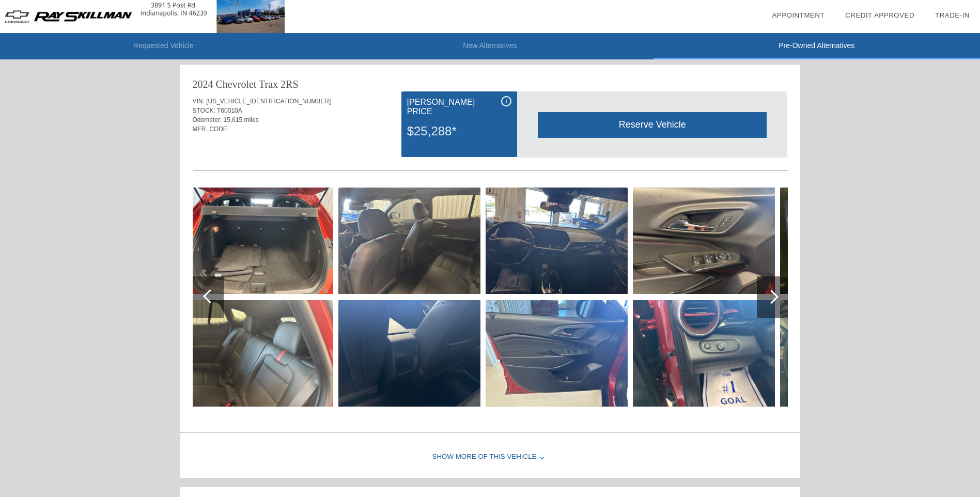 Image resolution: width=980 pixels, height=497 pixels. What do you see at coordinates (409, 240) in the screenshot?
I see `img: 76b1fbbba88a9facd145dd70e904dff2.jpg` at bounding box center [409, 240].